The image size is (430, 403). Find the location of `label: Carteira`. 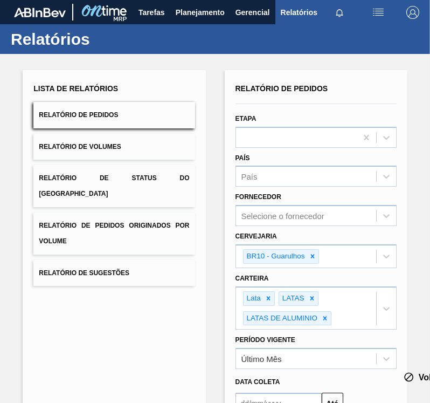

label: Carteira is located at coordinates (252, 278).